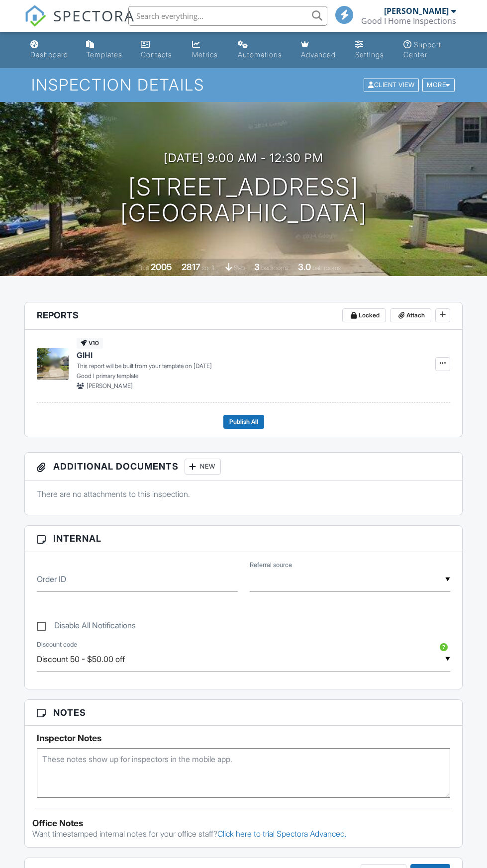  What do you see at coordinates (261, 49) in the screenshot?
I see `a: Automations (Basic)` at bounding box center [261, 49].